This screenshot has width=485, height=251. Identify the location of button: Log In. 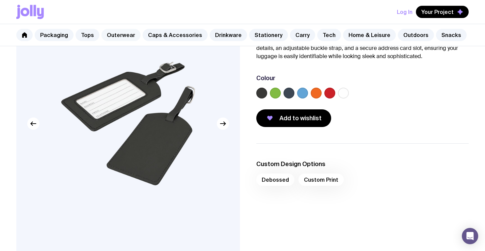
(404, 12).